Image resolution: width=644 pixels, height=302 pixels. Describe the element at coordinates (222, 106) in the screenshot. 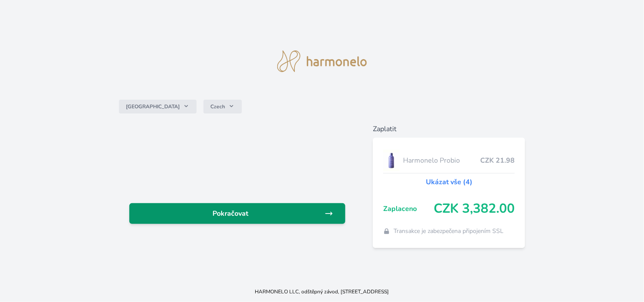

I see `button: Czech` at that location.